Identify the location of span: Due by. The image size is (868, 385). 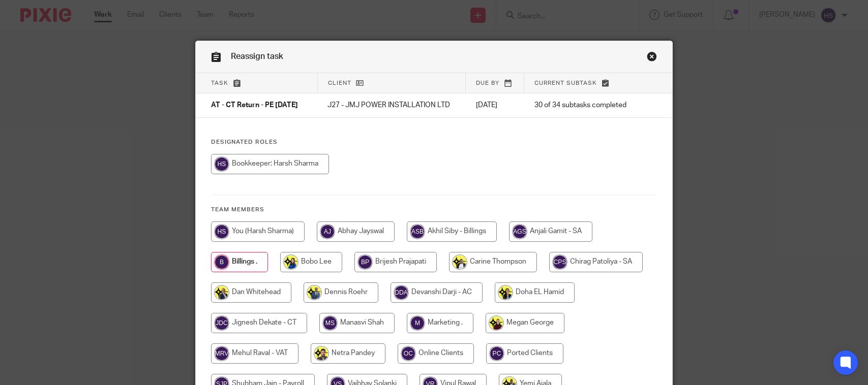
(488, 83).